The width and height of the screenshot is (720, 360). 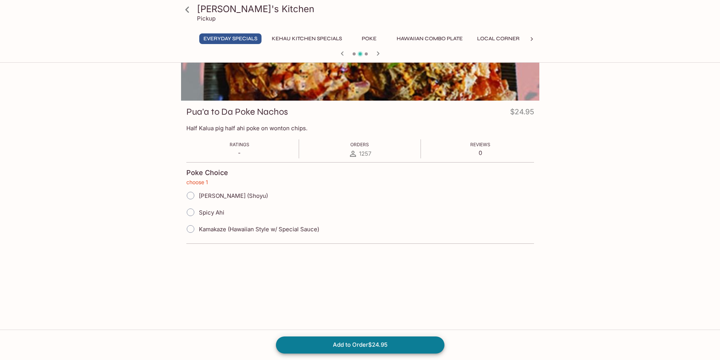 What do you see at coordinates (206, 18) in the screenshot?
I see `p: Pickup` at bounding box center [206, 18].